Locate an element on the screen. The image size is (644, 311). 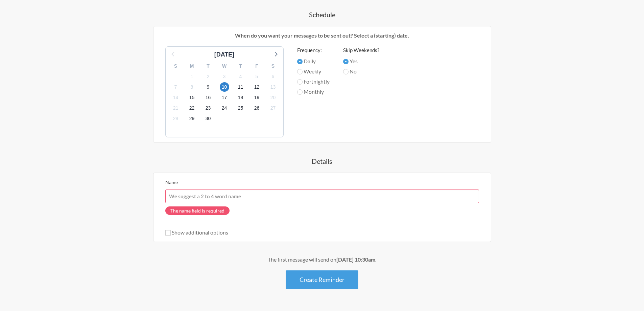
span: Tuesday, October 28, 2025 is located at coordinates (176, 119).